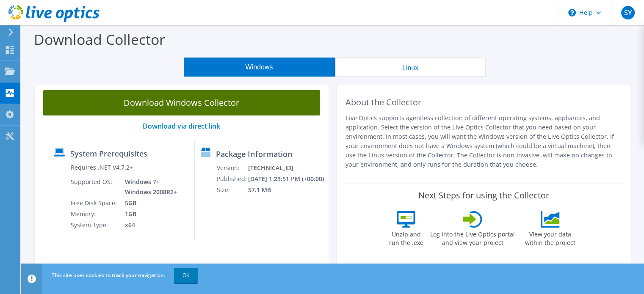 This screenshot has height=294, width=644. I want to click on h2: About the Collector, so click(484, 102).